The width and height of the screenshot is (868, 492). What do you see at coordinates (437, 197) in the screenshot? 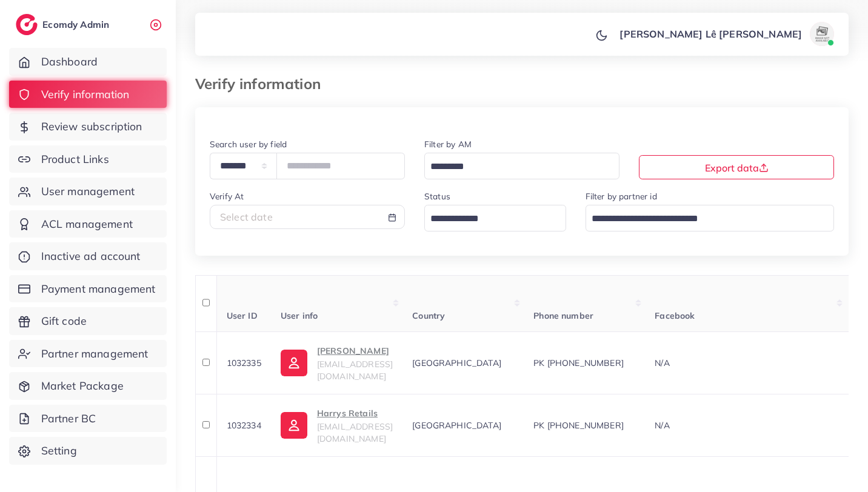
I see `label: Status` at bounding box center [437, 197].